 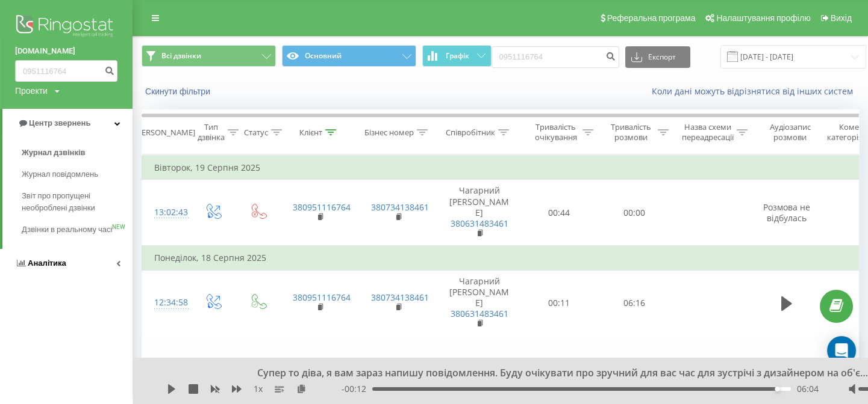 What do you see at coordinates (60, 123) in the screenshot?
I see `span: Центр звернень` at bounding box center [60, 123].